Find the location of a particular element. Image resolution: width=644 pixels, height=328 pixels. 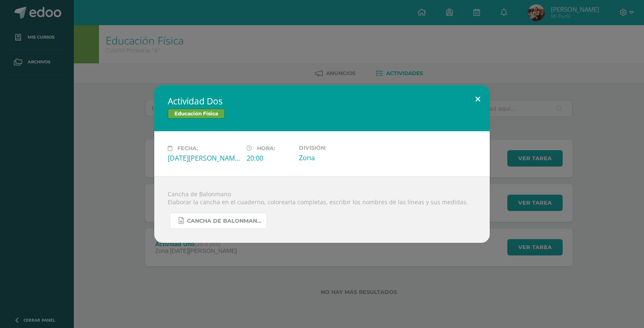

a: Cancha de Balonmano.docx is located at coordinates (219, 220).